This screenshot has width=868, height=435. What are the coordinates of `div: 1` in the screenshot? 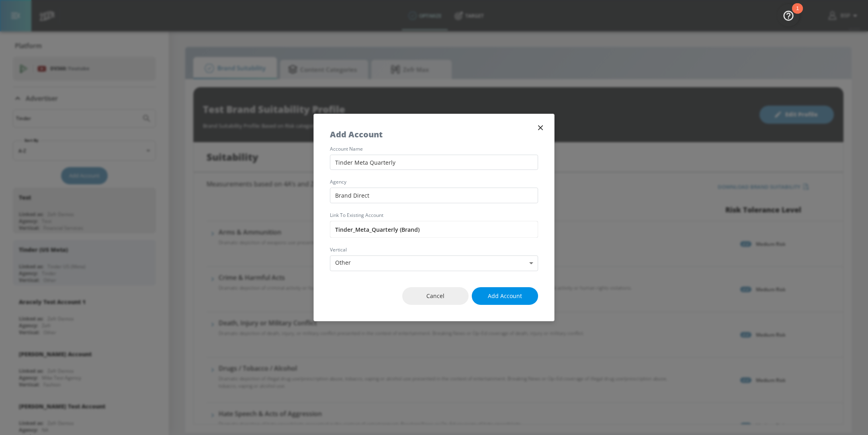 It's located at (797, 14).